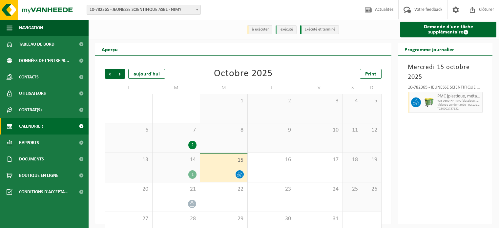 The image size is (499, 228). Describe the element at coordinates (459, 109) in the screenshot. I see `span: T250002737132` at that location.